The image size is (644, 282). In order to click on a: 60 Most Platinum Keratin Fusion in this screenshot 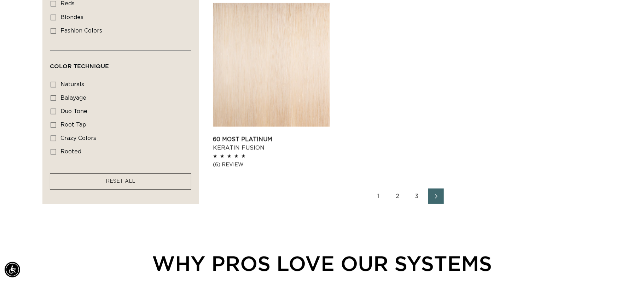, I will do `click(271, 144)`.